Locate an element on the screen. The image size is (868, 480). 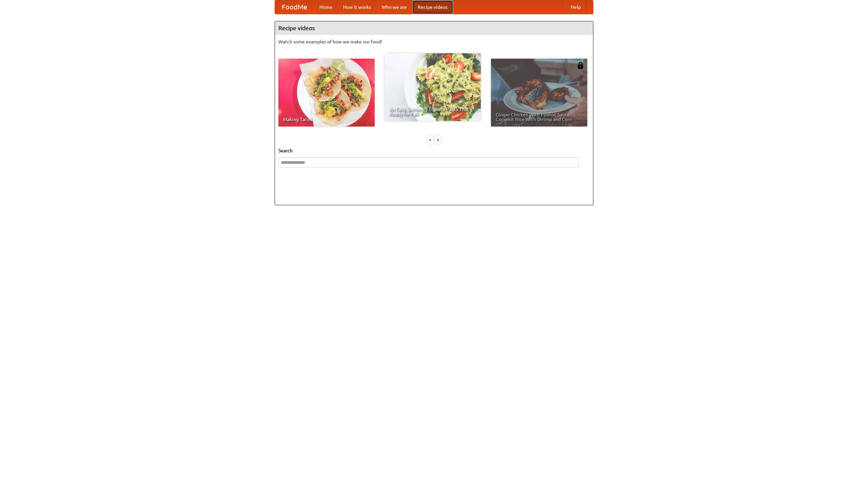
img: 483408.png is located at coordinates (581, 65).